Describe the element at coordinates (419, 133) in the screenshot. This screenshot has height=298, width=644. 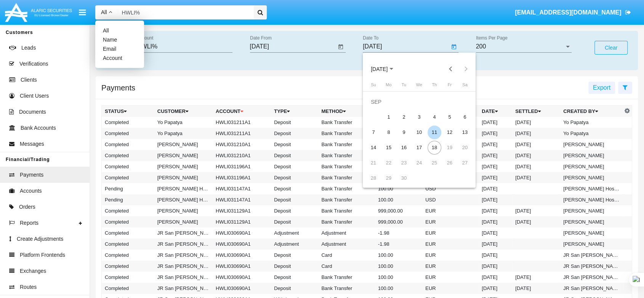
I see `td: 09/10/25` at that location.